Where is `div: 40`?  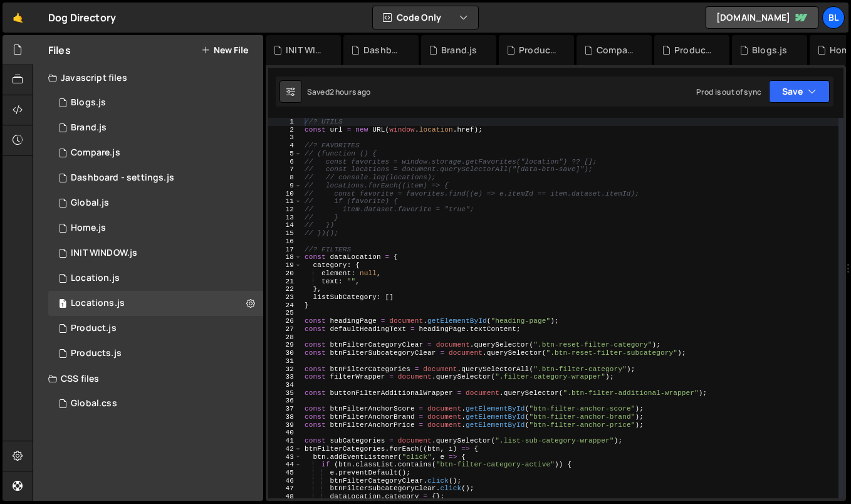 div: 40 is located at coordinates (286, 432).